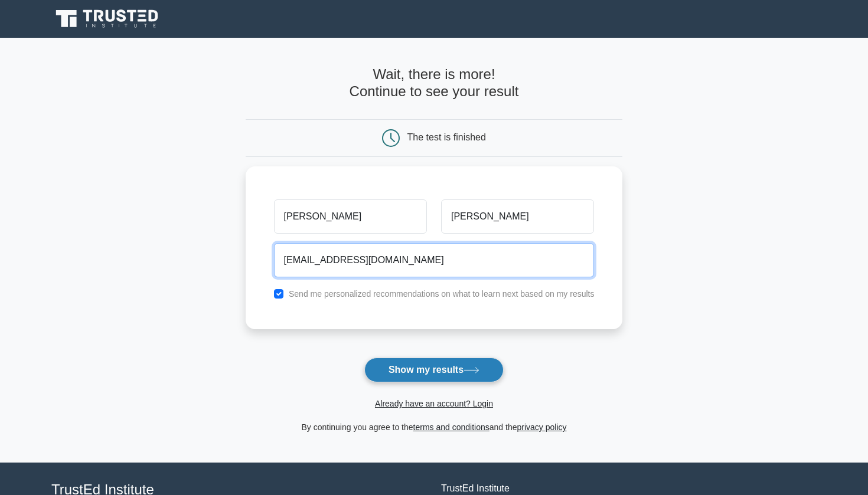 This screenshot has width=868, height=495. Describe the element at coordinates (447, 137) in the screenshot. I see `div: The test is finished` at that location.